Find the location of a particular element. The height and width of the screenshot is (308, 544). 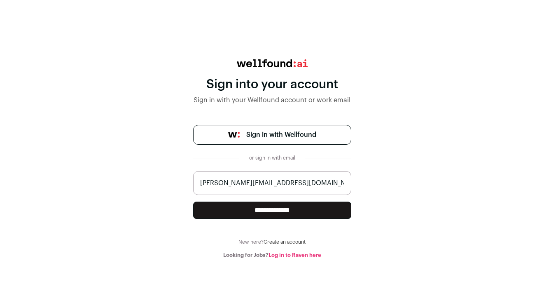

span: Sign in with Wellfound is located at coordinates (281, 135).